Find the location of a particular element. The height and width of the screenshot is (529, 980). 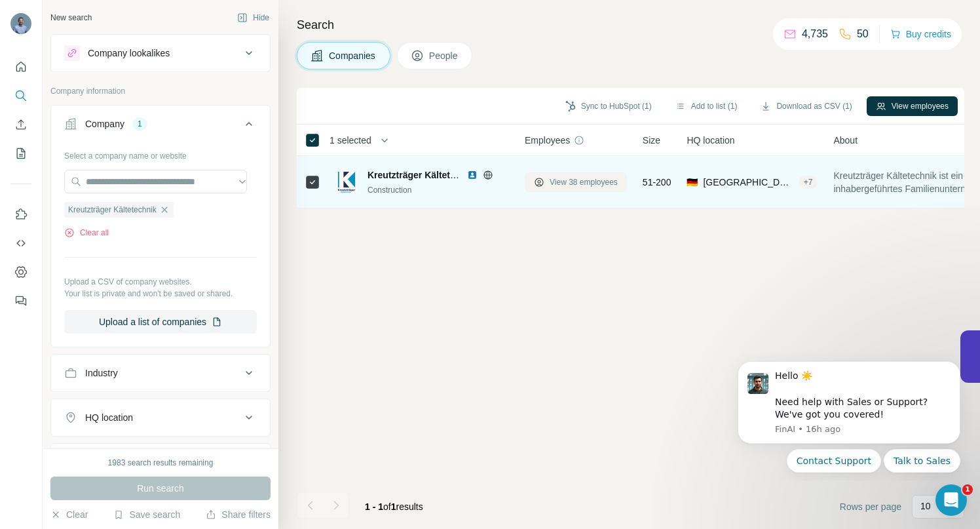

div: Construction is located at coordinates (438, 191).